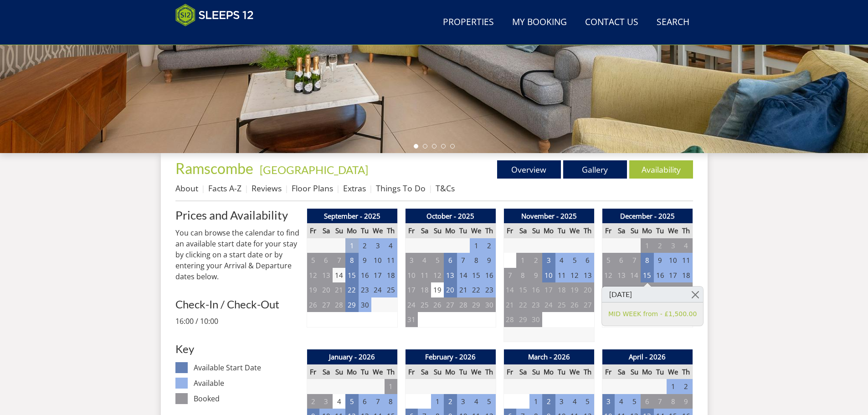 This screenshot has width=868, height=415. I want to click on a: Prices and Availability, so click(237, 215).